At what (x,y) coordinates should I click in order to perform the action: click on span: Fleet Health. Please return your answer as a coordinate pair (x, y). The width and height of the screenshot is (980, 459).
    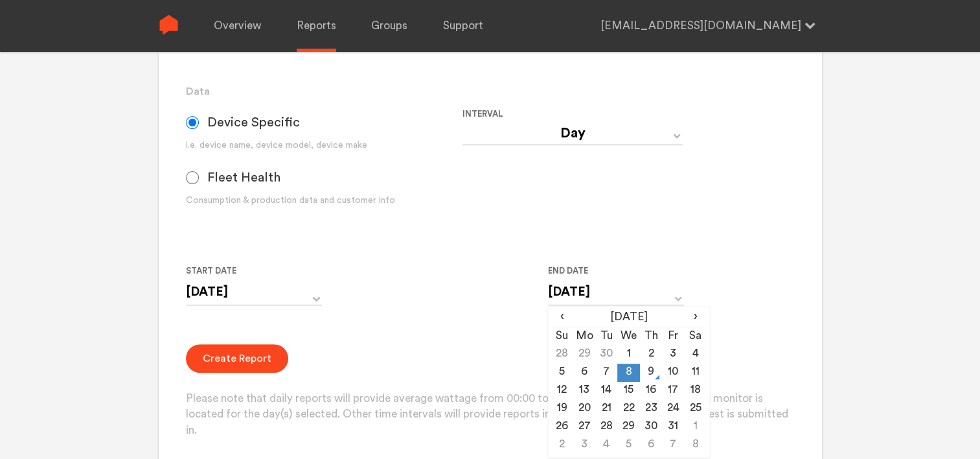
    Looking at the image, I should click on (244, 177).